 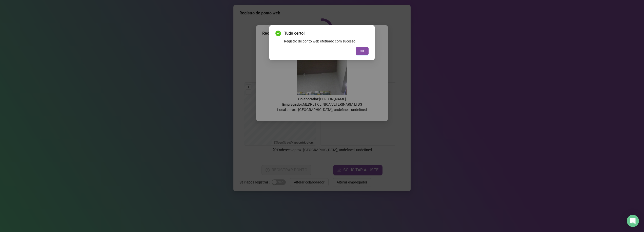 I want to click on span: Tudo certo!, so click(x=326, y=33).